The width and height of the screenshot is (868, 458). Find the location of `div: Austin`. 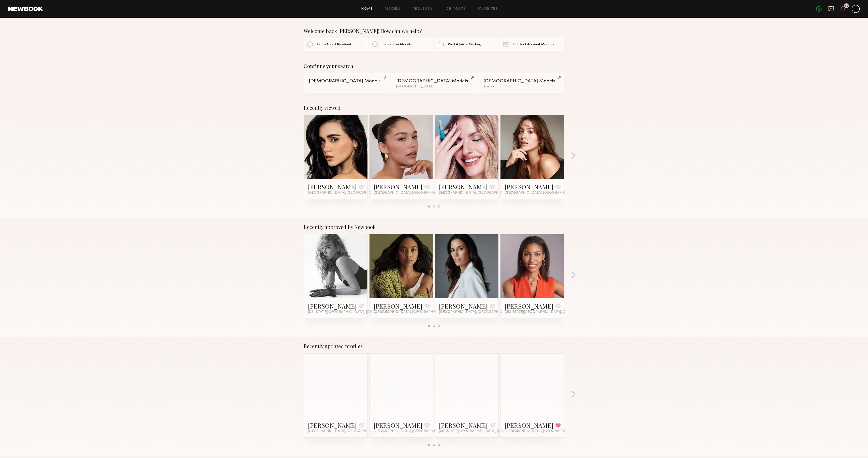

div: Austin is located at coordinates (521, 87).